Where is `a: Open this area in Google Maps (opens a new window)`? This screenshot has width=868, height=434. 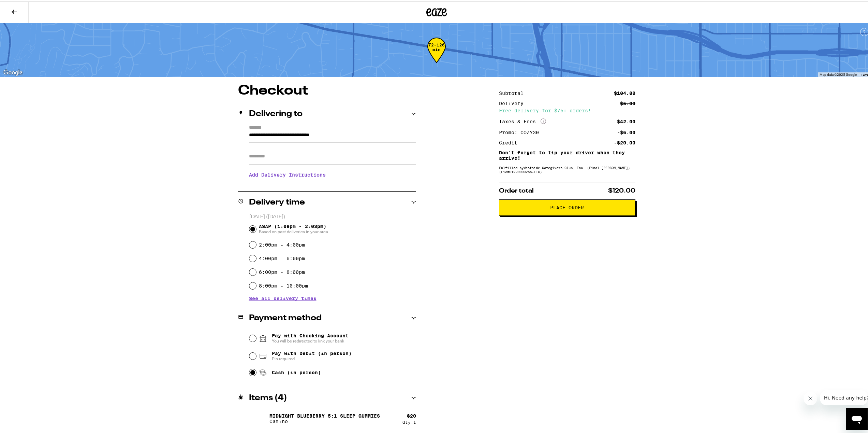
a: Open this area in Google Maps (opens a new window) is located at coordinates (13, 71).